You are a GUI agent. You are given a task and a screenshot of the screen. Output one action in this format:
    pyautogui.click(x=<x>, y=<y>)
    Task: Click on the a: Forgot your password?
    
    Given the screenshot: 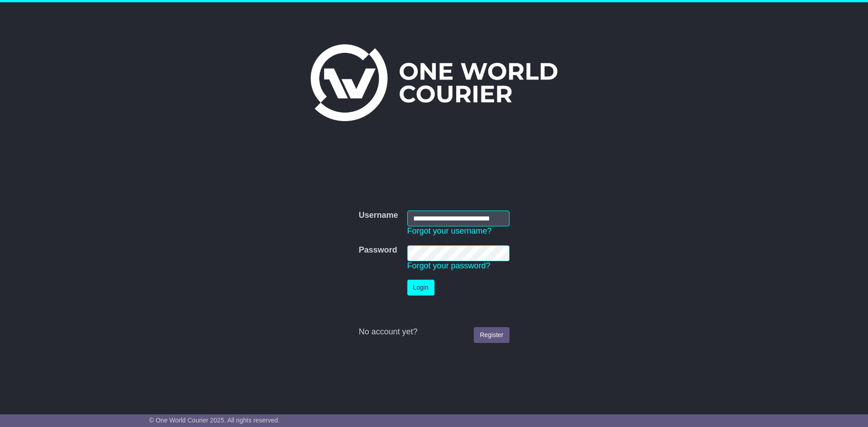 What is the action you would take?
    pyautogui.click(x=449, y=266)
    